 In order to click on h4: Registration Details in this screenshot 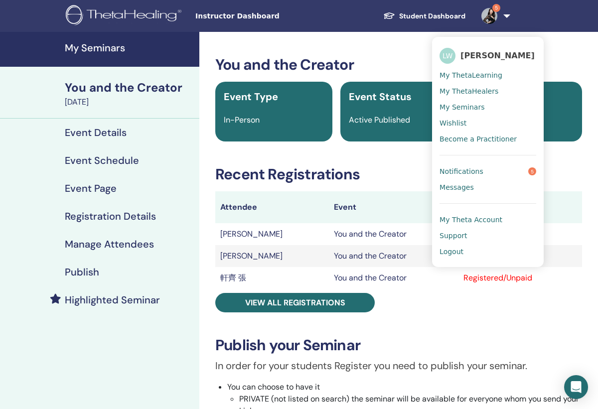, I will do `click(110, 216)`.